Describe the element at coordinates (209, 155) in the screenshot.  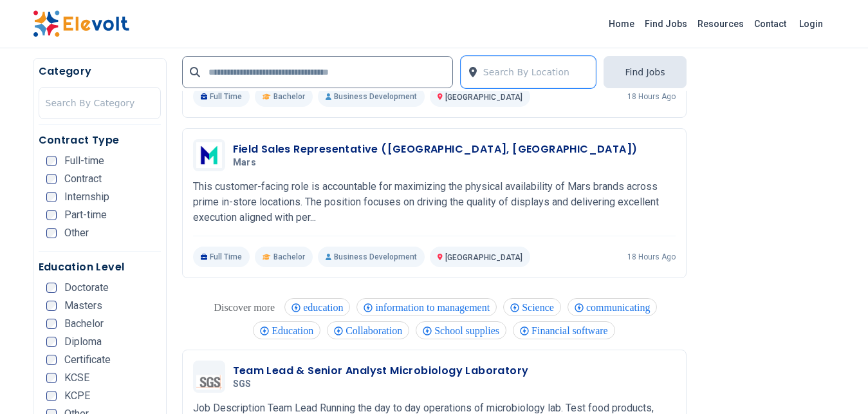
I see `img: Mars` at that location.